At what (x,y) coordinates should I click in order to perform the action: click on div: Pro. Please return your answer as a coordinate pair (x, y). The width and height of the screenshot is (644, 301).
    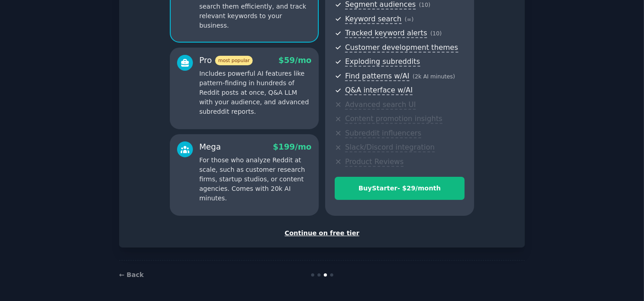
    Looking at the image, I should click on (226, 60).